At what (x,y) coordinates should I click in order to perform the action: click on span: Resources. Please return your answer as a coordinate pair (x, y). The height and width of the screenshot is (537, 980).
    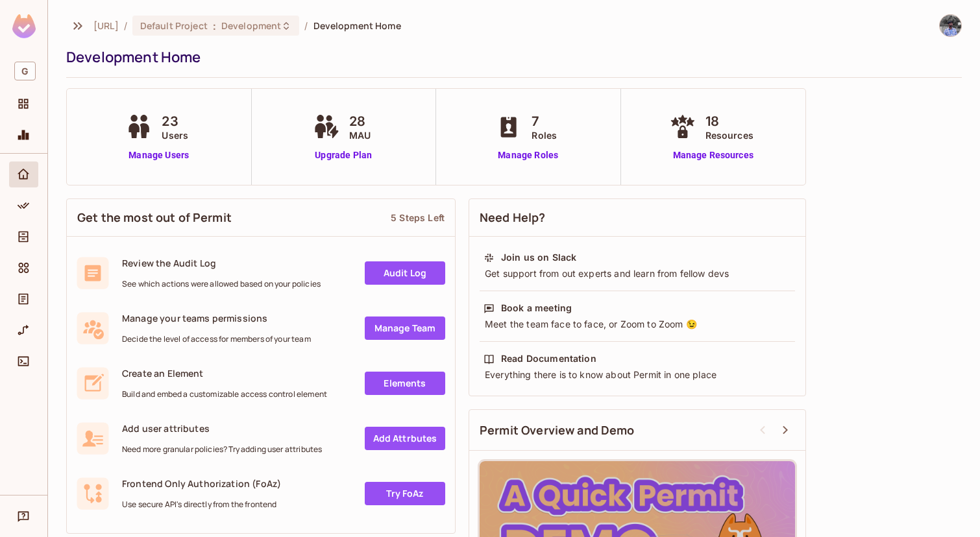
    Looking at the image, I should click on (729, 135).